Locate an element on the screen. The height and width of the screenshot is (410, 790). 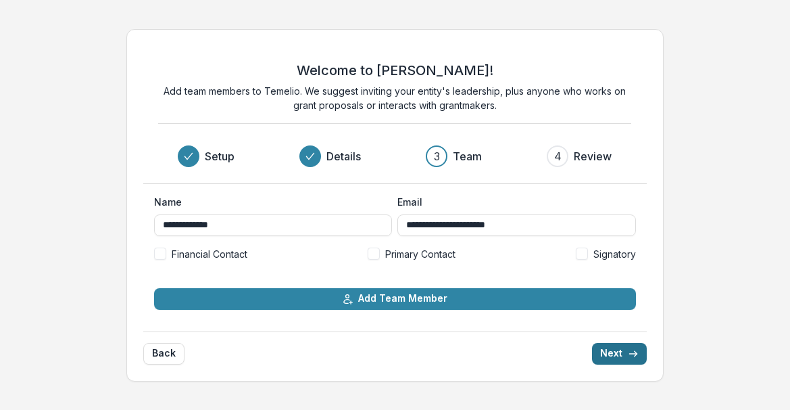
div: Progress is located at coordinates (395, 156).